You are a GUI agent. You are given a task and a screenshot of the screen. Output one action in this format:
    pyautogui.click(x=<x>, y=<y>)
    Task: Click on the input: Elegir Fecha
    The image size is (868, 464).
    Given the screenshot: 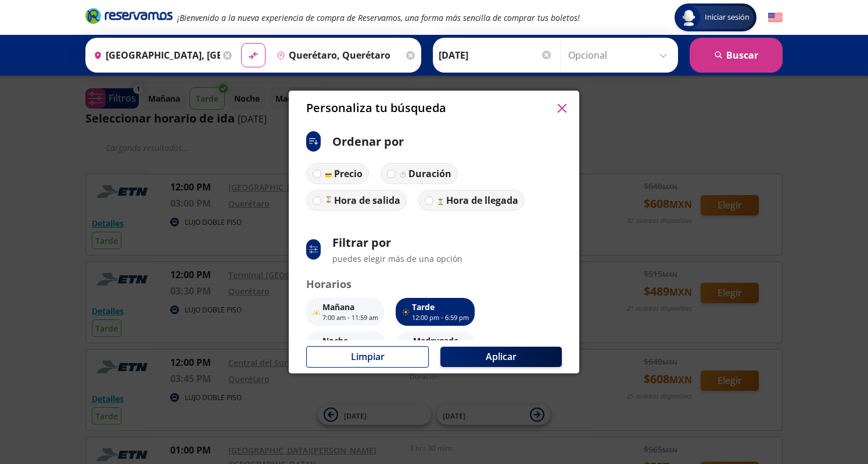 What is the action you would take?
    pyautogui.click(x=496, y=55)
    